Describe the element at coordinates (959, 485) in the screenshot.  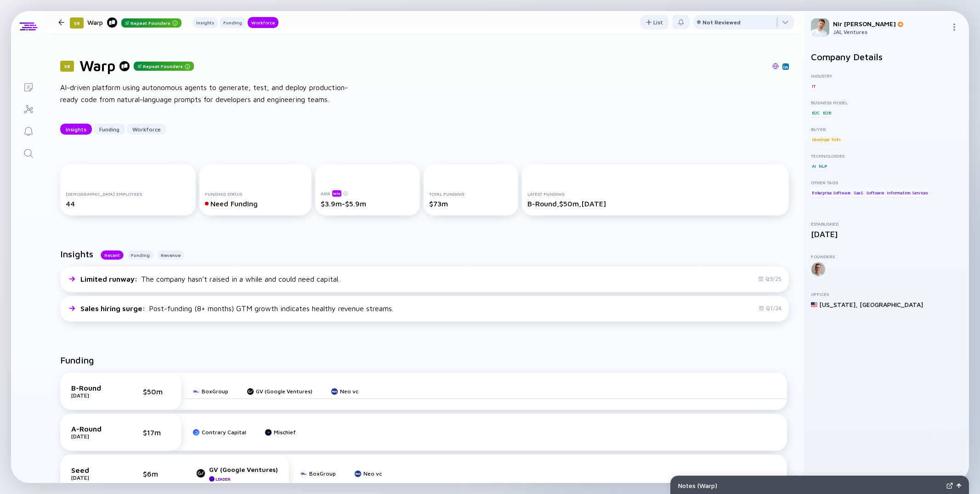
I see `img: Open Notes` at that location.